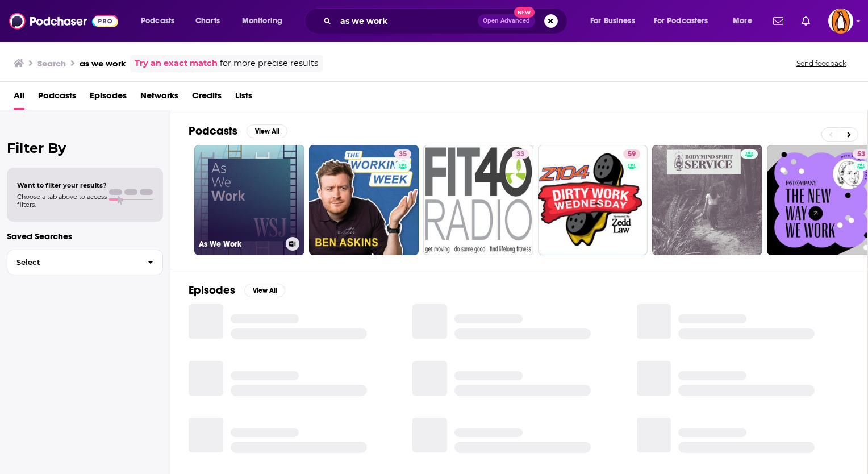 Image resolution: width=868 pixels, height=474 pixels. Describe the element at coordinates (213, 131) in the screenshot. I see `h2: Podcasts` at that location.